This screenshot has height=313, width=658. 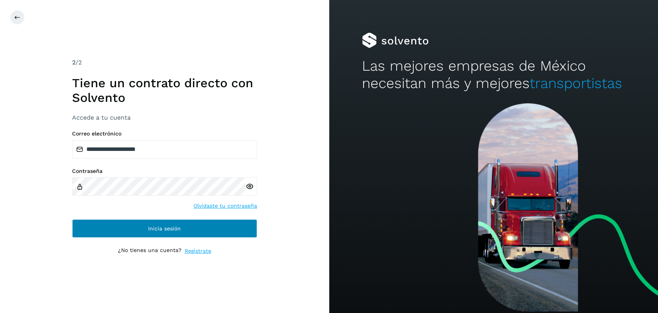 What do you see at coordinates (198, 250) in the screenshot?
I see `a: Regístrate` at bounding box center [198, 250].